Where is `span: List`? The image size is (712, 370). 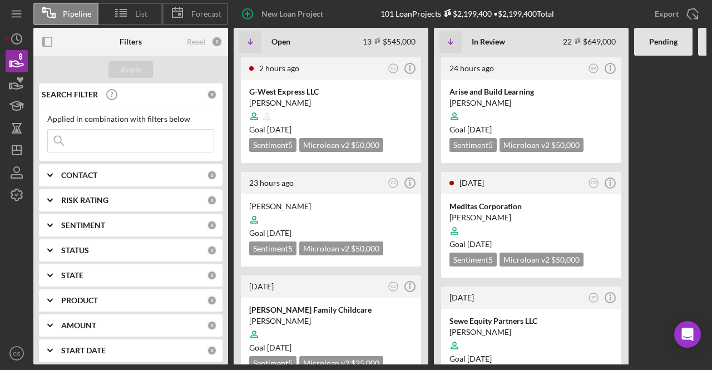
span: List is located at coordinates (141, 14).